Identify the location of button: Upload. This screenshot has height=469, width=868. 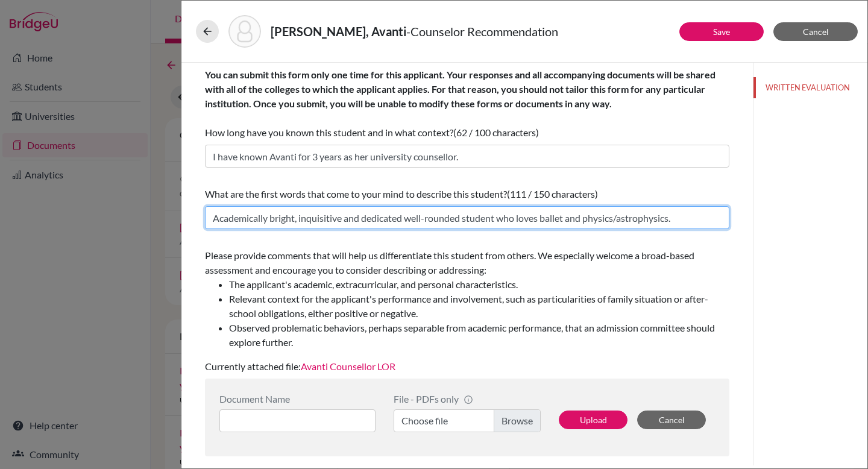
(593, 419).